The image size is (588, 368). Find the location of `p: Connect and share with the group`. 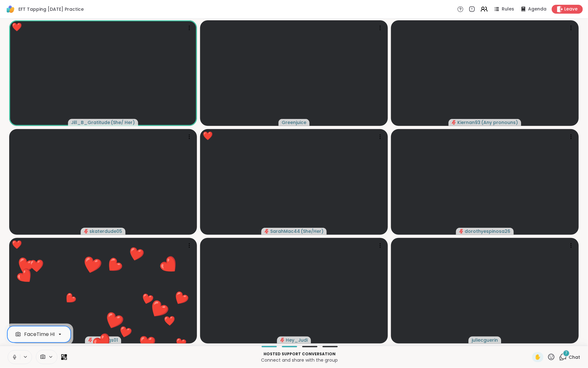

p: Connect and share with the group is located at coordinates (300, 360).